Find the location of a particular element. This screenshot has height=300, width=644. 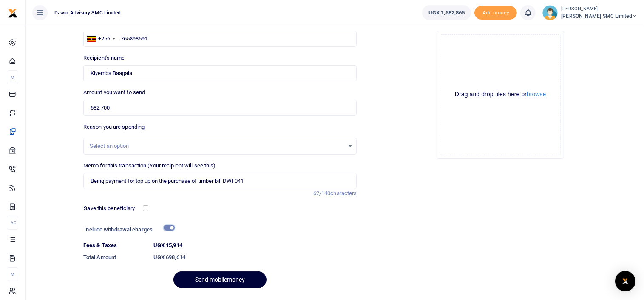

input: Enter phone number is located at coordinates (220, 39).